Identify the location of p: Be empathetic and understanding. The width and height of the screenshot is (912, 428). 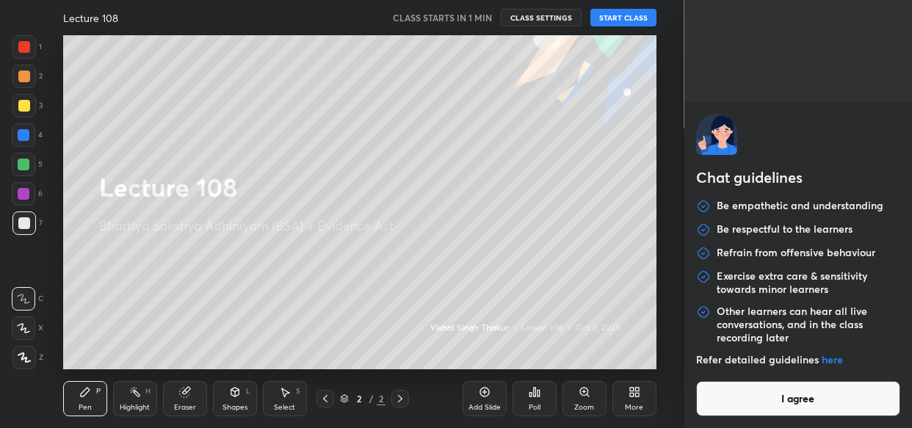
(799, 206).